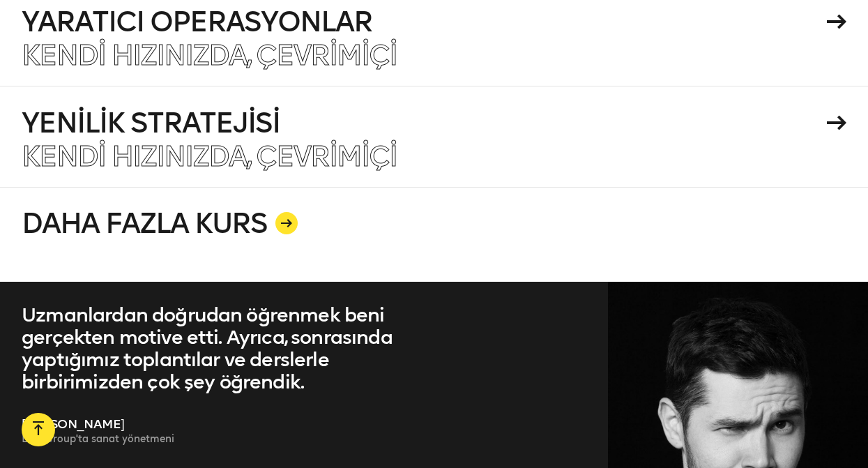  Describe the element at coordinates (434, 235) in the screenshot. I see `a: DAHA FAZLA KURS` at that location.